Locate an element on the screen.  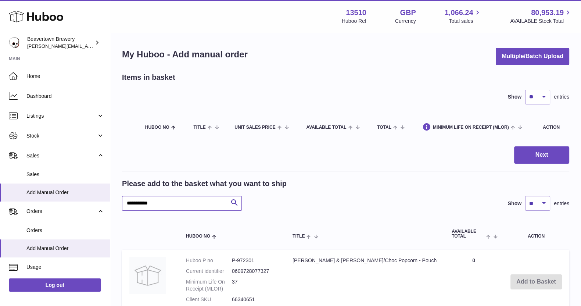
strong: GBP is located at coordinates (407, 12).